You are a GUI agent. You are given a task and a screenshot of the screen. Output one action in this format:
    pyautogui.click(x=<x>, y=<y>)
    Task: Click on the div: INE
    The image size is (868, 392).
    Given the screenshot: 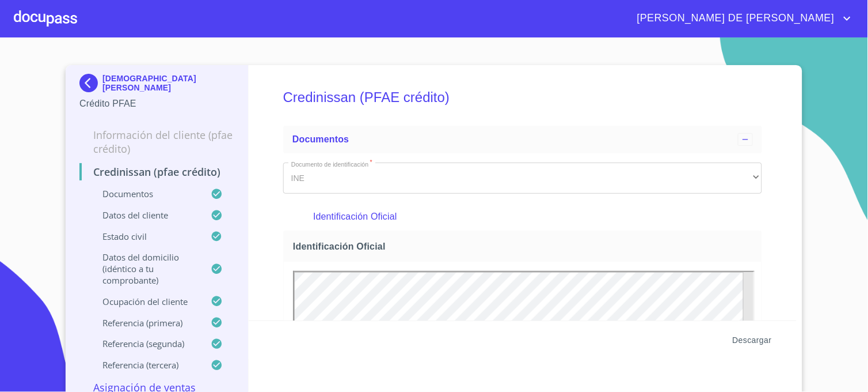 What is the action you would take?
    pyautogui.click(x=522, y=178)
    